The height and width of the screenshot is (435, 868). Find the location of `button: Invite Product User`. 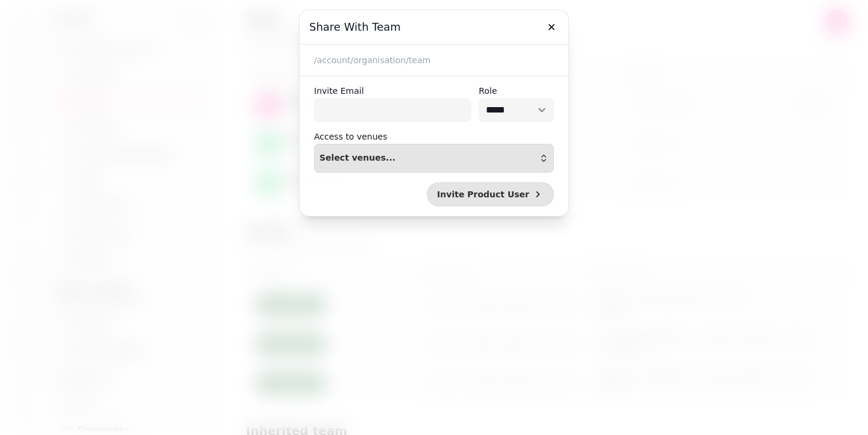

button: Invite Product User is located at coordinates (490, 194).